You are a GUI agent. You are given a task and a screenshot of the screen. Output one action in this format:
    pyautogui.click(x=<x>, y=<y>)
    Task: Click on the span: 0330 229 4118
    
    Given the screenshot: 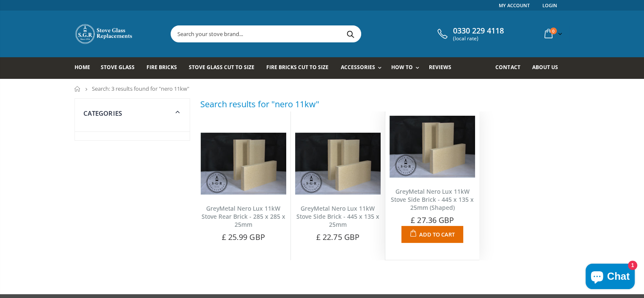 What is the action you would take?
    pyautogui.click(x=479, y=31)
    